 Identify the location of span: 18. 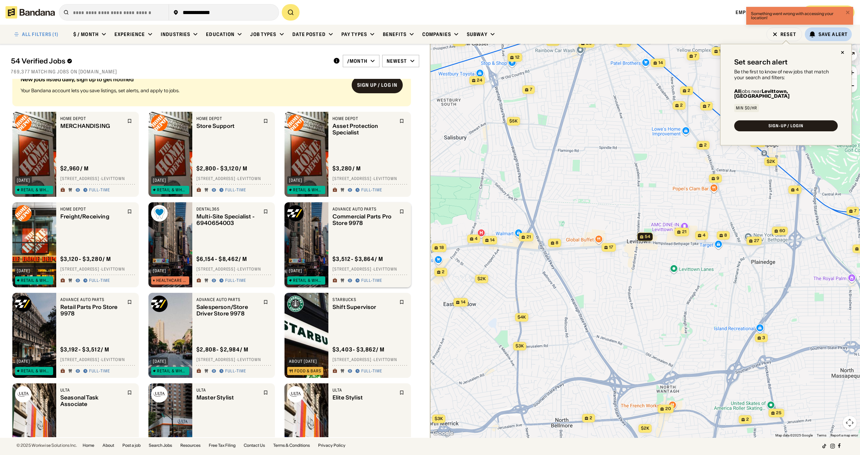
(441, 247).